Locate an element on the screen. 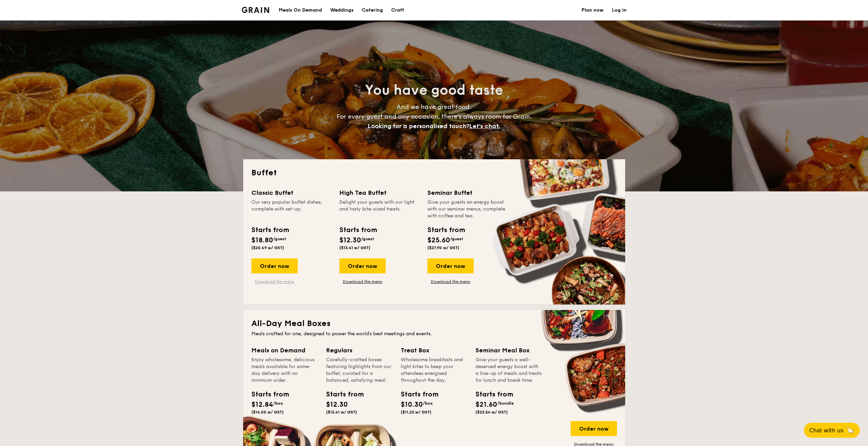  span: ($20.49 w/ GST) is located at coordinates (268, 248).